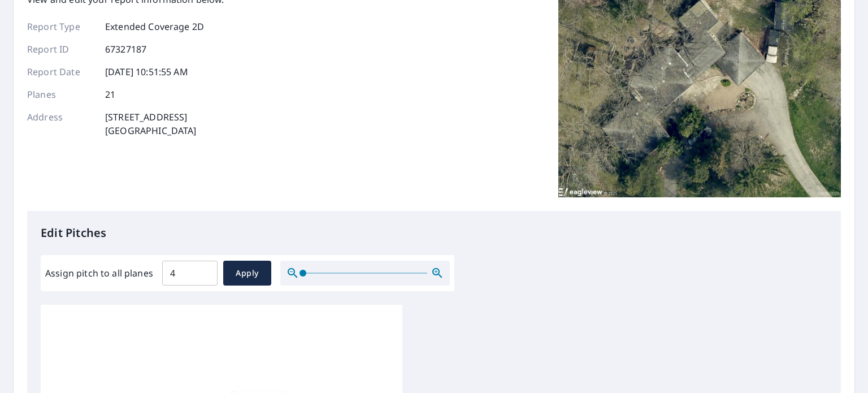  I want to click on button: Apply, so click(247, 273).